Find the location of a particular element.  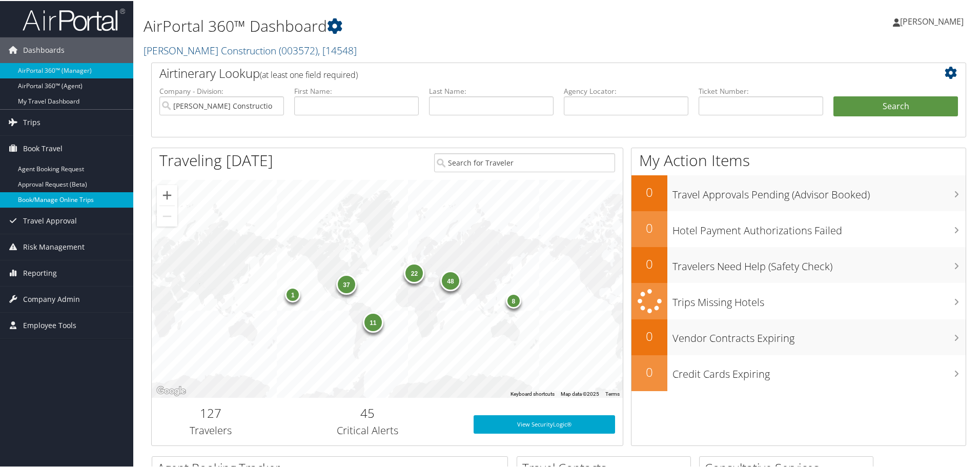

span: Book Travel is located at coordinates (42, 148).